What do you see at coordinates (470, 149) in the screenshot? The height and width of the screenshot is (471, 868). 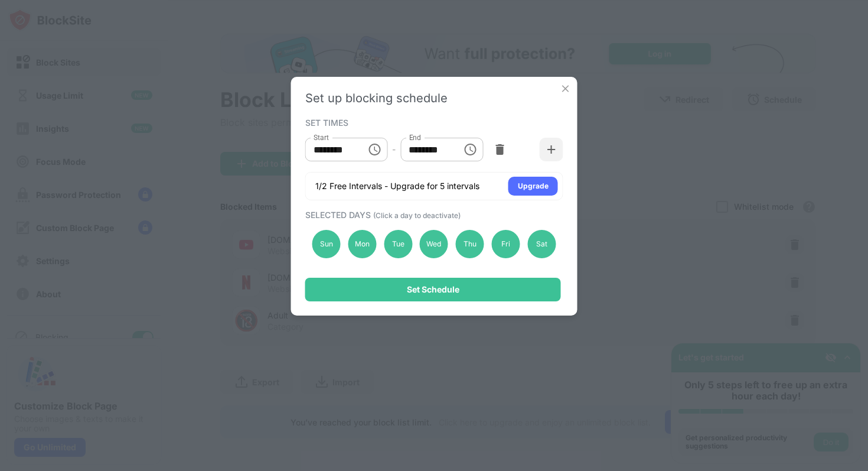 I see `button: Choose time, selected time is 1:00 PM` at bounding box center [470, 149].